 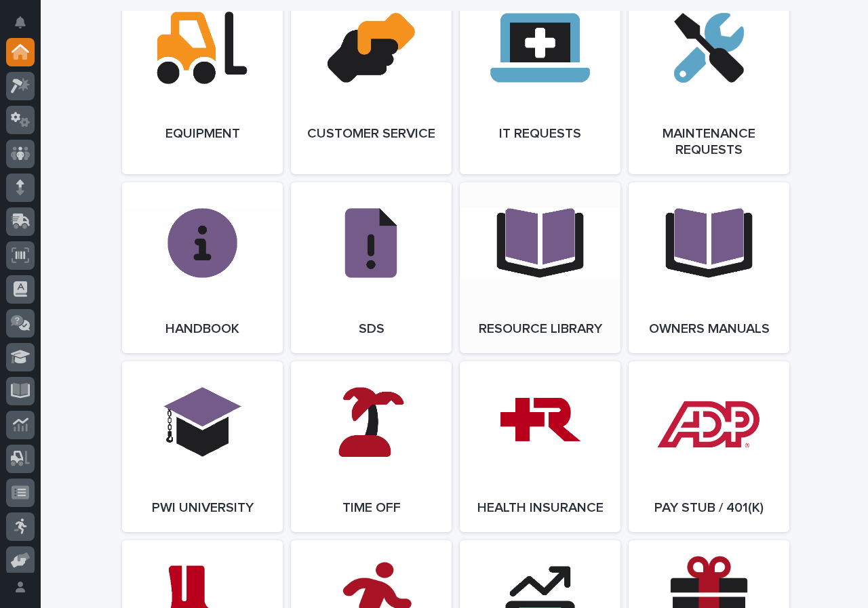 What do you see at coordinates (20, 23) in the screenshot?
I see `button: Notifications` at bounding box center [20, 23].